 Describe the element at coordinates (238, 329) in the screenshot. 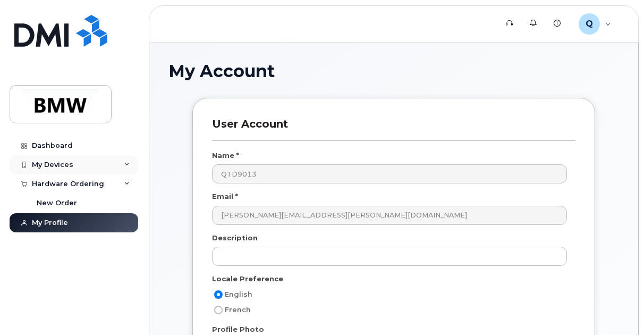

I see `label: Profile Photo` at that location.